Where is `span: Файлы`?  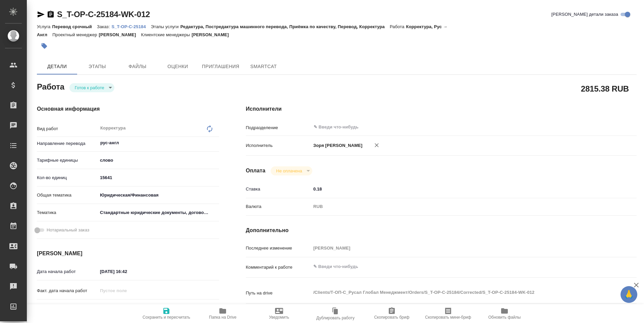
span: Файлы is located at coordinates (137, 67).